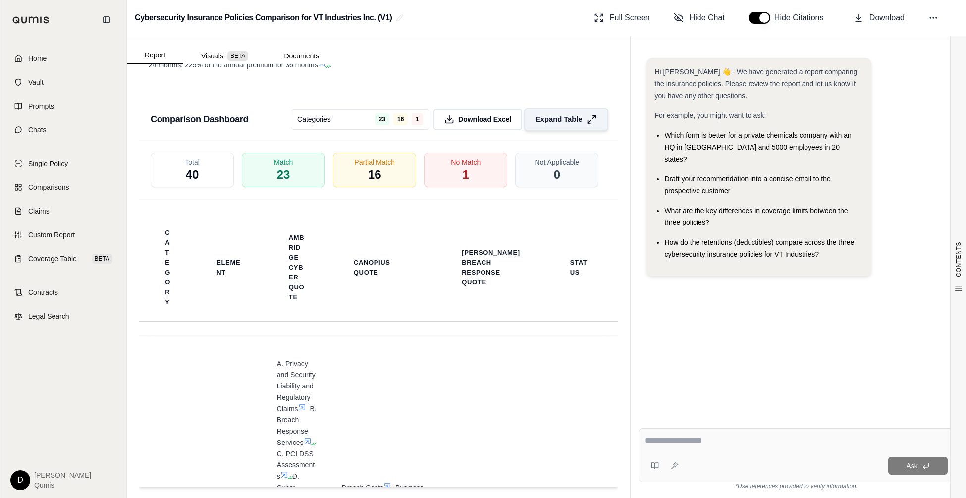 This screenshot has height=498, width=966. Describe the element at coordinates (224, 56) in the screenshot. I see `button: Visuals` at that location.